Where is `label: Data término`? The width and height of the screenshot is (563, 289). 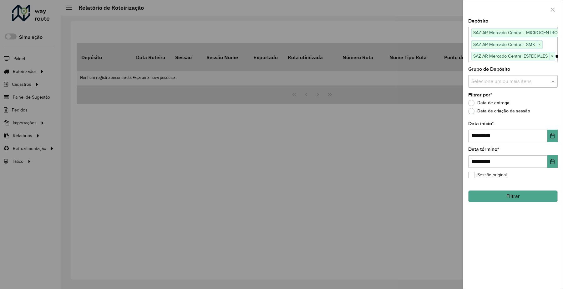
label: Data término is located at coordinates (484, 149).